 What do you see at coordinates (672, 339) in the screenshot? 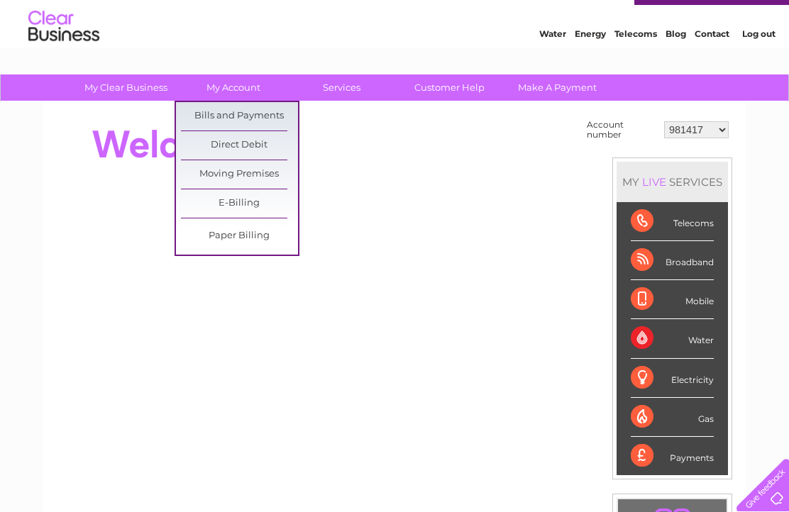
I see `div: Water` at bounding box center [672, 339].